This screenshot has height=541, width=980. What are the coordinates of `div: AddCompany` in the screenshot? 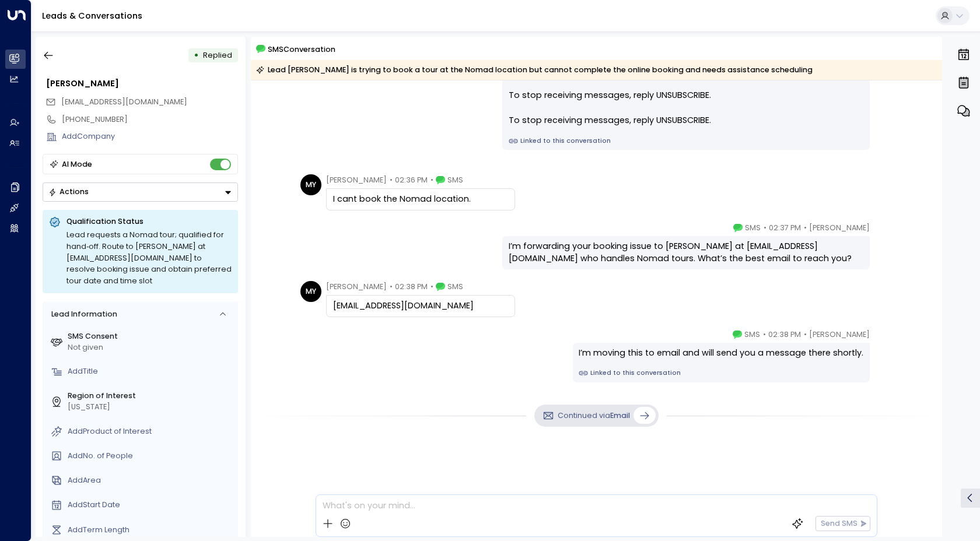 It's located at (150, 137).